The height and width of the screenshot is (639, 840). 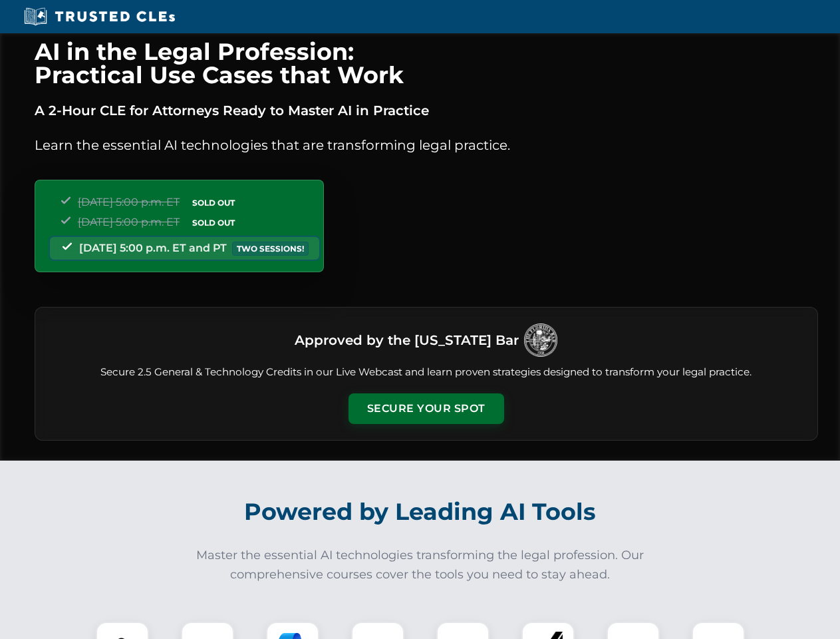 I want to click on p: Secure 2.5 General & Technology Credits in our Live Webcast and learn proven strategies designed ..., so click(x=426, y=371).